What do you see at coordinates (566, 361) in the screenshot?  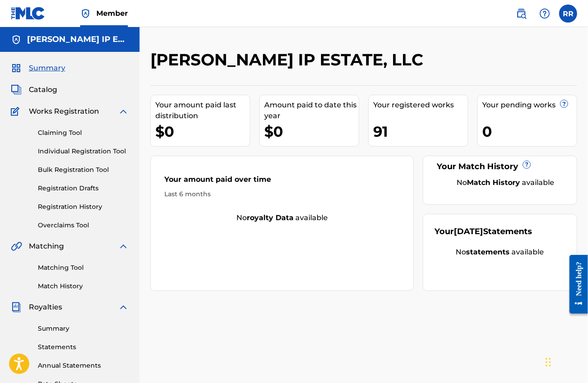 I see `div: Chat Widget` at bounding box center [566, 361].